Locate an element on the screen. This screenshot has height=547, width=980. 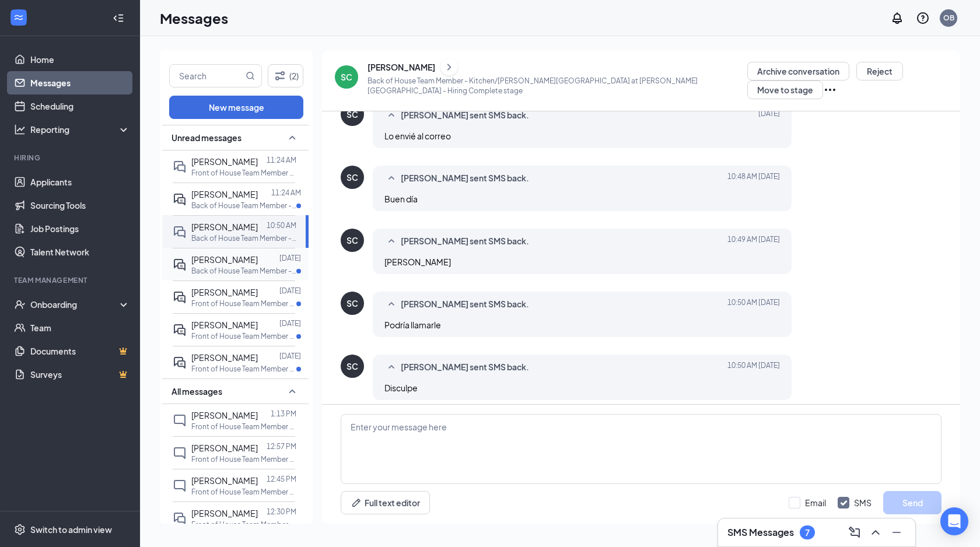
input: Search is located at coordinates (206, 76).